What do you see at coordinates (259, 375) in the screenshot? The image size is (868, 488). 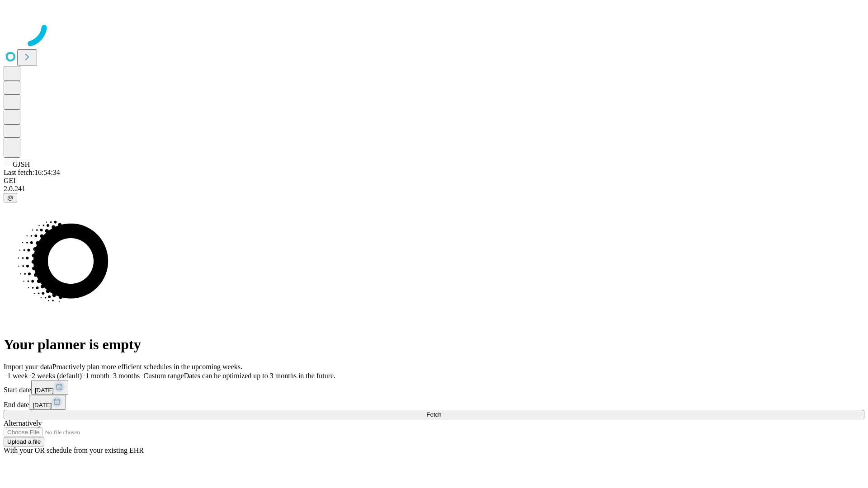 I see `span: Dates can be optimized up to 3 months in the future.` at bounding box center [259, 375].